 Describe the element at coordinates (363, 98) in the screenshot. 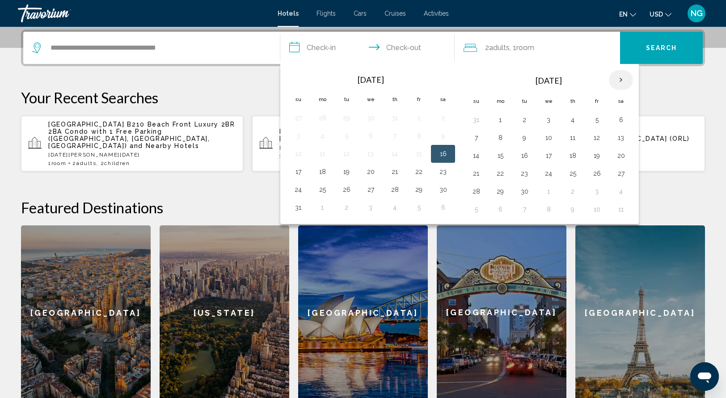

I see `p: Your Recent Searches` at that location.